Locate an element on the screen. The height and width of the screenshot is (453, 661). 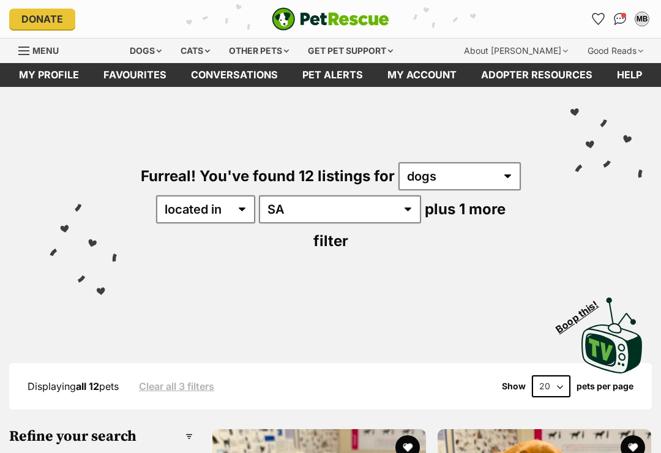
img: chat-41dd97257d64d25036548639549fe6c8038ab92f7586957e7f3b1b290dea8141.svg is located at coordinates (620, 19).